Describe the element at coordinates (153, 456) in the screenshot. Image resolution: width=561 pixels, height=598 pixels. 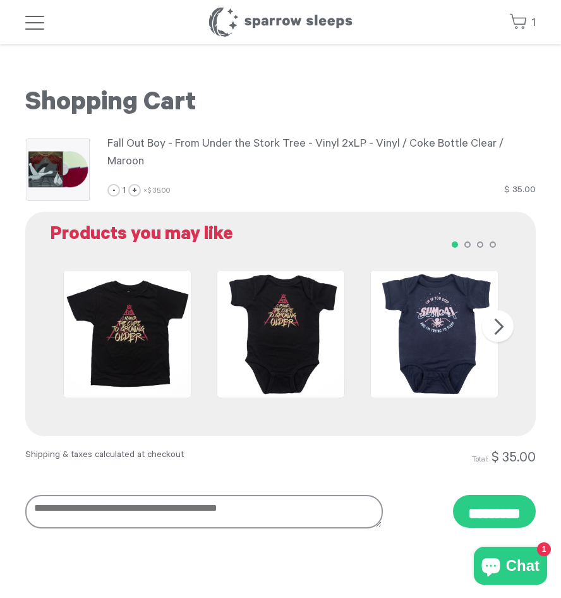
I see `div: Shipping & taxes calculated at checkout` at that location.